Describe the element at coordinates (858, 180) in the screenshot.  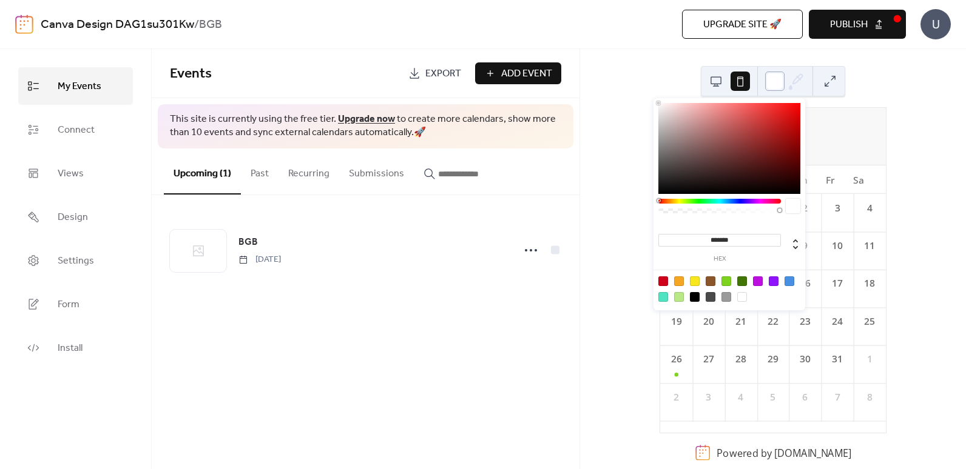
I see `div: Sa` at that location.